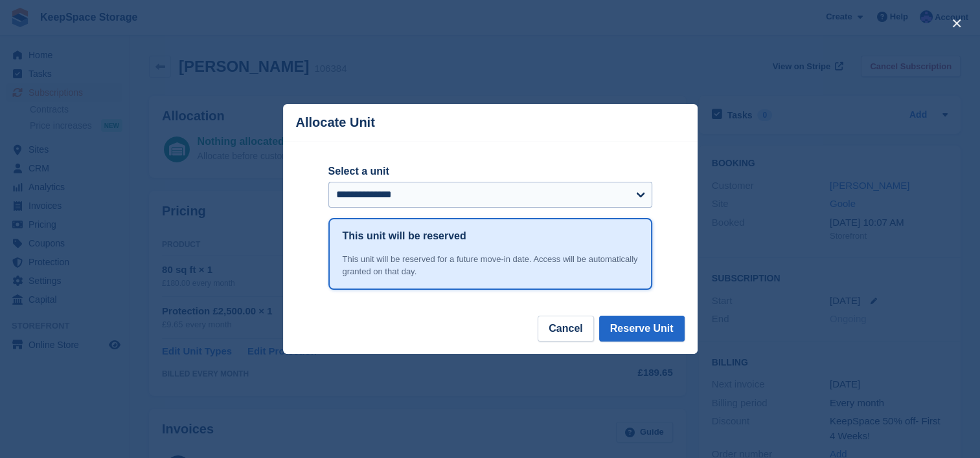 Image resolution: width=980 pixels, height=458 pixels. What do you see at coordinates (957, 23) in the screenshot?
I see `button: close` at bounding box center [957, 23].